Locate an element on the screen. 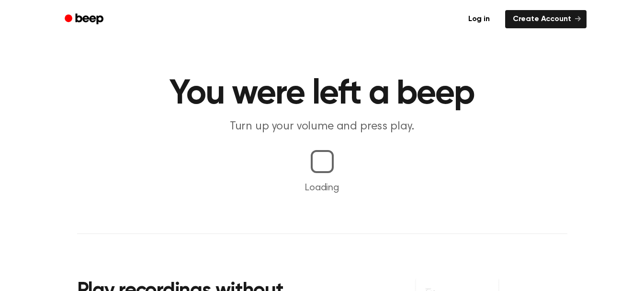  p: Turn up your volume and press play. is located at coordinates (323, 126).